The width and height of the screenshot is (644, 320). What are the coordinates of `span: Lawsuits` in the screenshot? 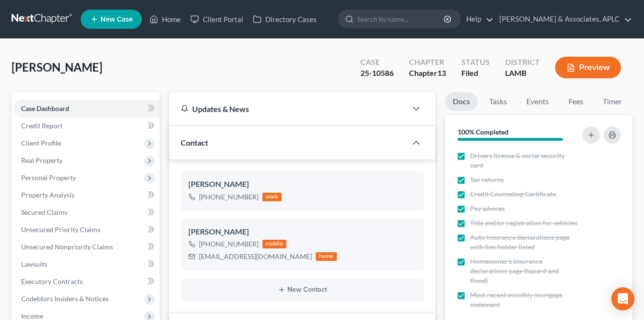 It's located at (34, 263).